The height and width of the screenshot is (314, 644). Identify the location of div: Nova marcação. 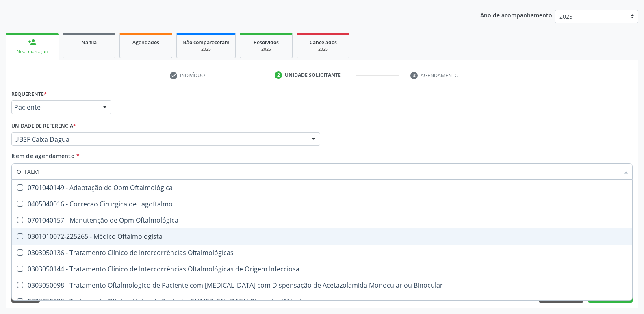
(32, 52).